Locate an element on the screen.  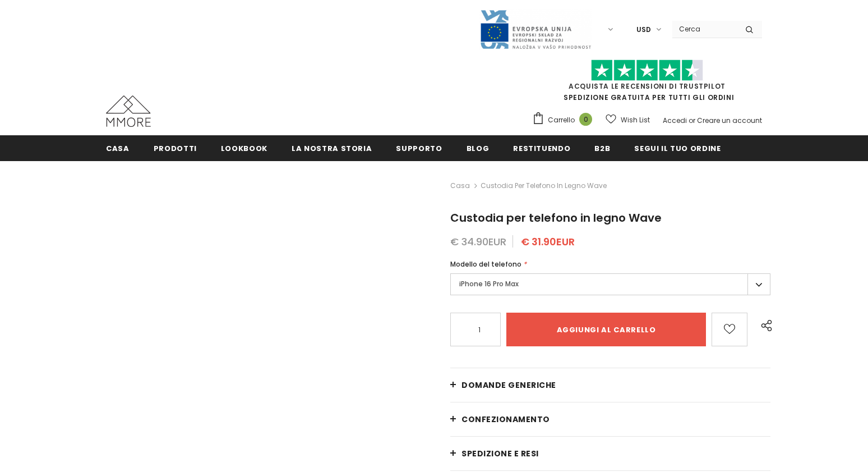
span: SPEDIZIONE GRATUITA PER TUTTI GLI ORDINI is located at coordinates (647, 83).